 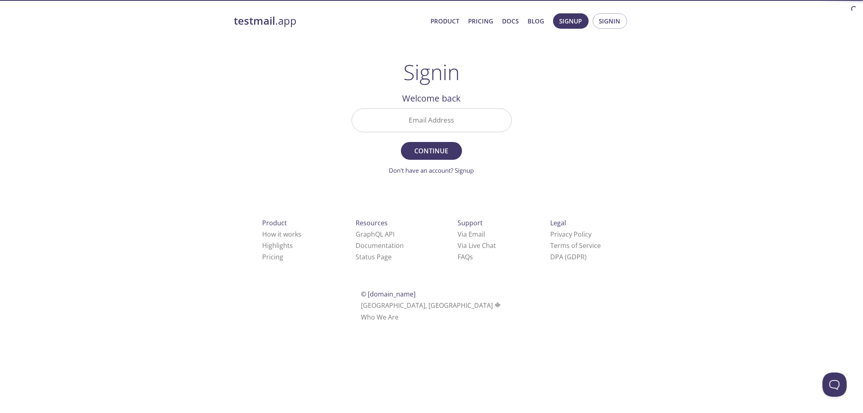 I want to click on a: Terms of Service, so click(x=575, y=245).